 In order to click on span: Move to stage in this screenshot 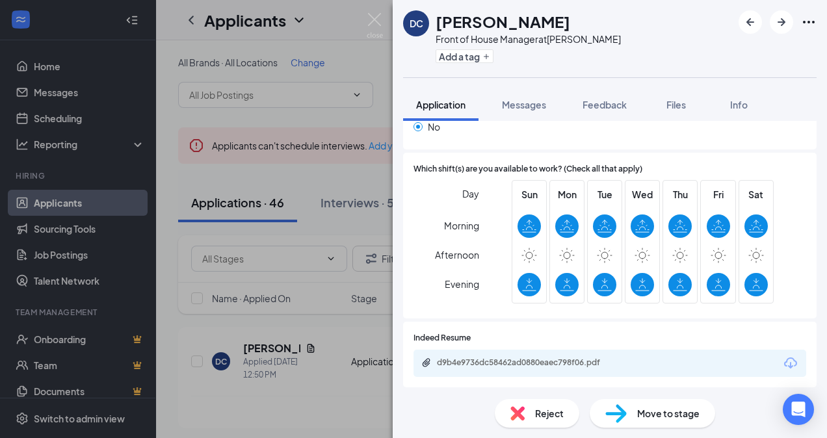, I will do `click(668, 413)`.